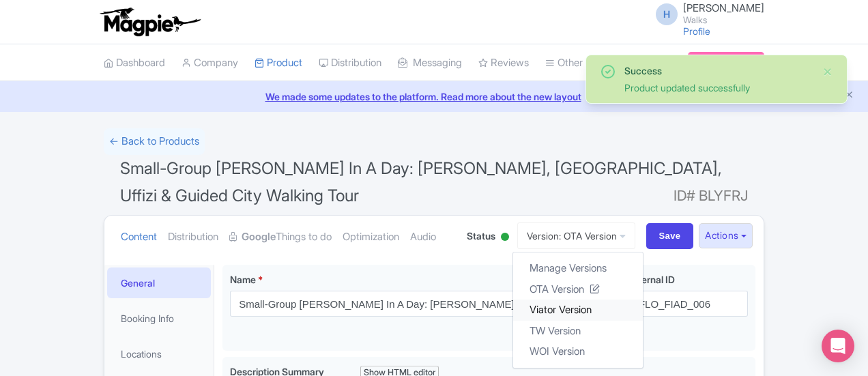  Describe the element at coordinates (578, 330) in the screenshot. I see `a: TW Version` at that location.